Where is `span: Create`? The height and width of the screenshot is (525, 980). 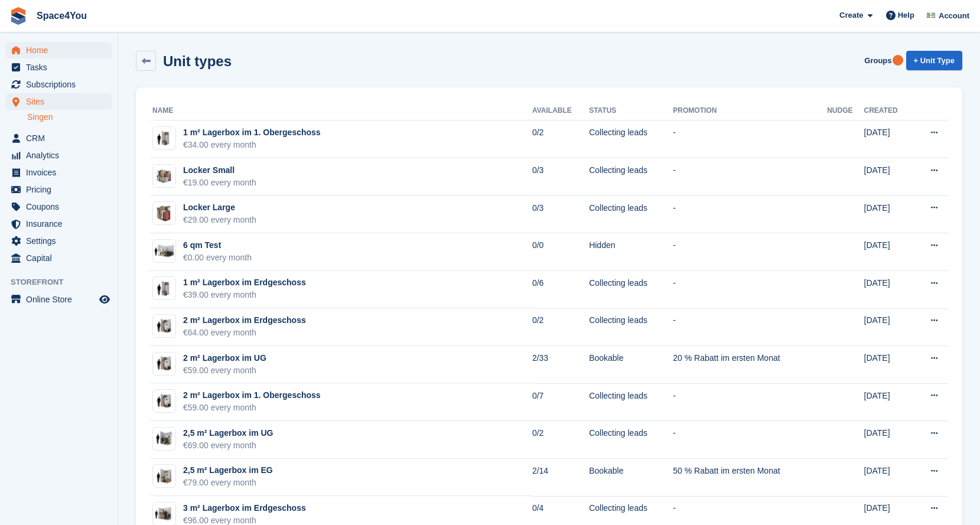
span: Create is located at coordinates (851, 15).